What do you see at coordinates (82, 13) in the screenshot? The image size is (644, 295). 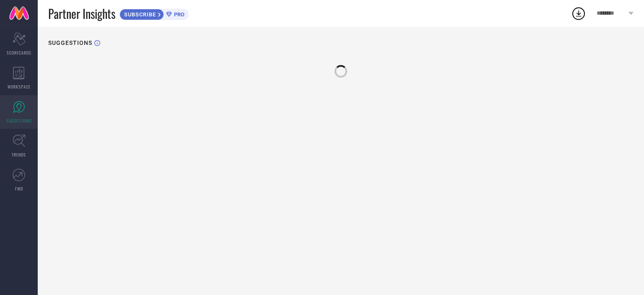 I see `span: Partner Insights` at bounding box center [82, 13].